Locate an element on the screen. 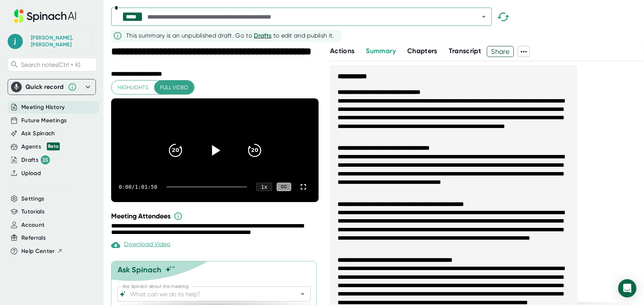 The height and width of the screenshot is (305, 644). button: Drafts is located at coordinates (262, 36).